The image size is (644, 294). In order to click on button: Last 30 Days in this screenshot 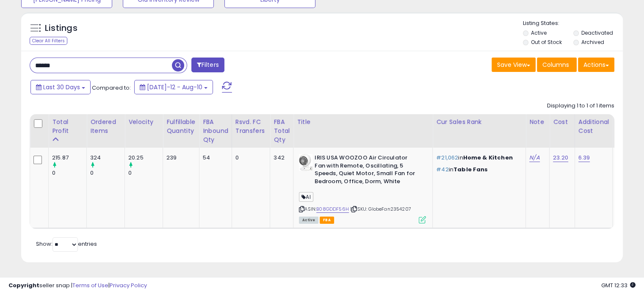, I will do `click(61, 87)`.